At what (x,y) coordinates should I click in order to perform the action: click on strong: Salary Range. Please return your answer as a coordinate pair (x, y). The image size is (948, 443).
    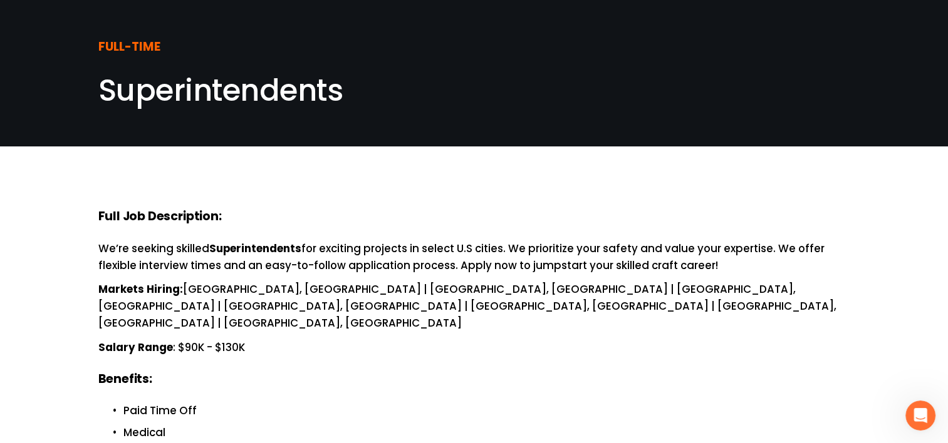
    Looking at the image, I should click on (135, 348).